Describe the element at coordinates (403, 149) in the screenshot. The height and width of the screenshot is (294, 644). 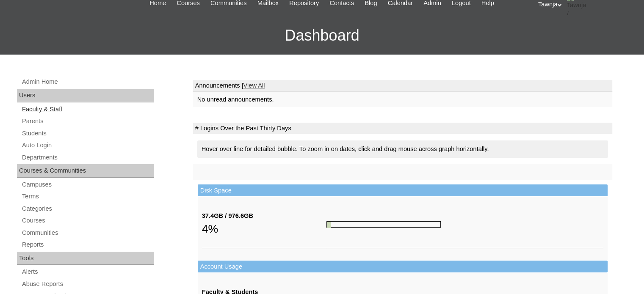
I see `div: Hover over line for detailed bubble. To zoom in on dates, click and drag mouse across graph horiz...` at that location.